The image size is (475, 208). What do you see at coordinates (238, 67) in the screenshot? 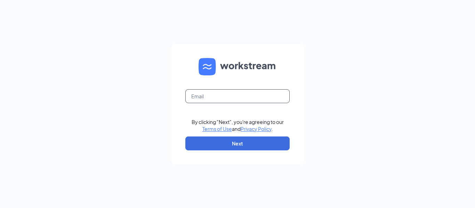
I see `img: WS logo and Workstream text` at bounding box center [238, 67].